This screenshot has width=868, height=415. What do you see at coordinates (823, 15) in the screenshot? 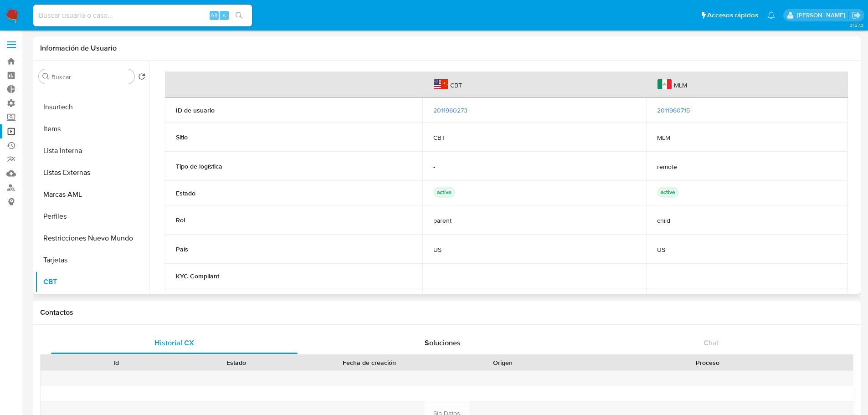
I see `p: alan.sanchez@mercadolibre.com` at bounding box center [823, 15].